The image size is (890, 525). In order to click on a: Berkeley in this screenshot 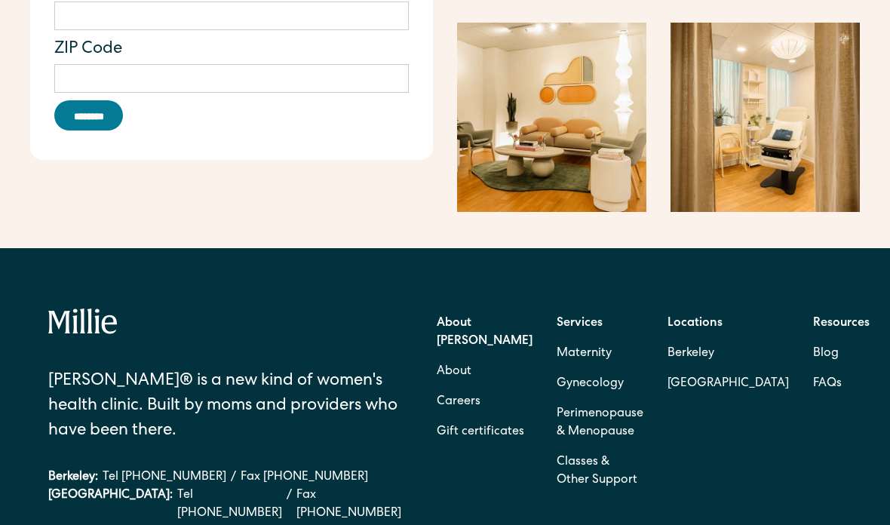, I will do `click(727, 354)`.